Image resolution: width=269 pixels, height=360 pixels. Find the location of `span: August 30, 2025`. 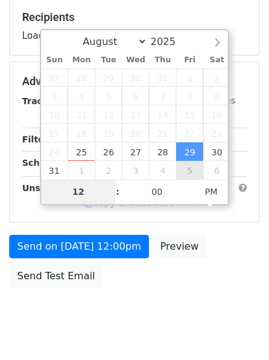

span: August 30, 2025 is located at coordinates (217, 151).